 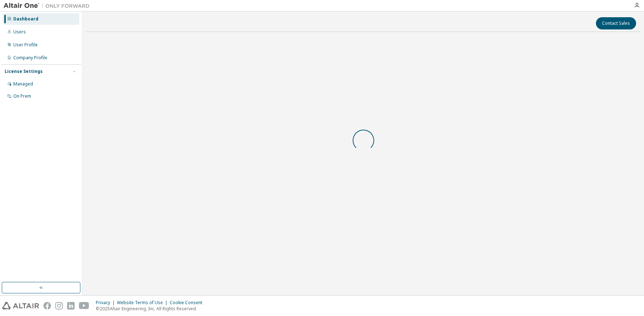 What do you see at coordinates (143, 302) in the screenshot?
I see `div: Website Terms of Use` at bounding box center [143, 302].